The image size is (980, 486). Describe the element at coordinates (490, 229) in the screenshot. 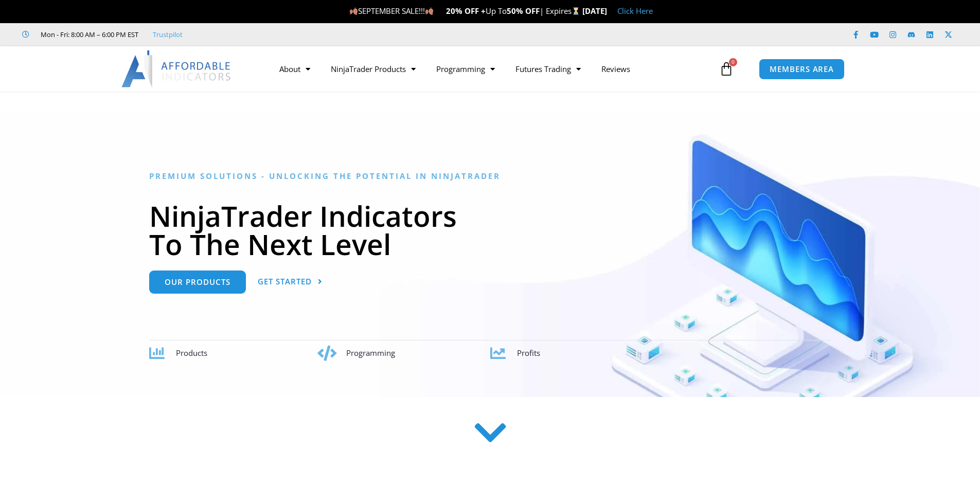

I see `h1: NinjaTrader Indicators To The Next Level` at that location.